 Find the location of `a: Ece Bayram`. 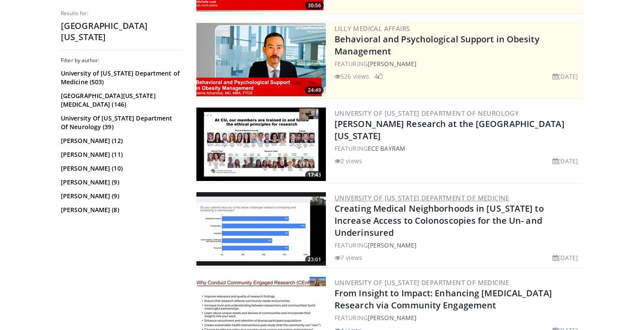

a: Ece Bayram is located at coordinates (386, 148).